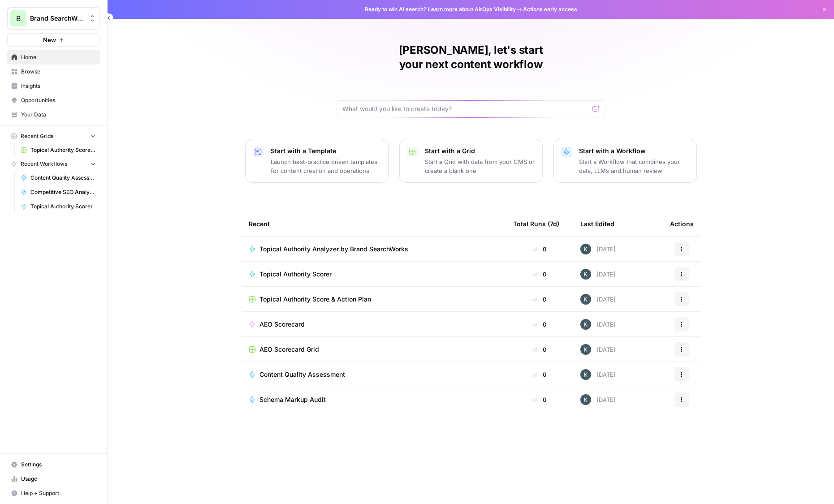 Image resolution: width=834 pixels, height=504 pixels. What do you see at coordinates (59, 86) in the screenshot?
I see `span: Insights` at bounding box center [59, 86].